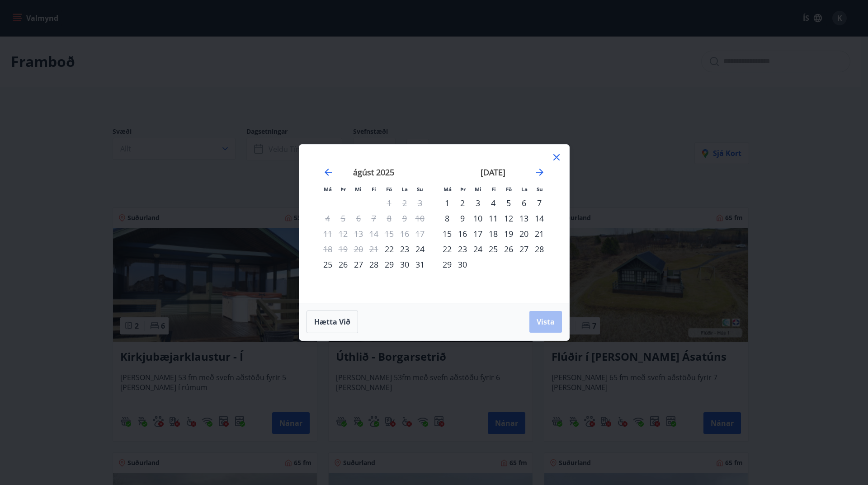 Image resolution: width=868 pixels, height=485 pixels. I want to click on td: Choose föstudagur, 19. september 2025 as your check-in date. It’s available., so click(509, 234).